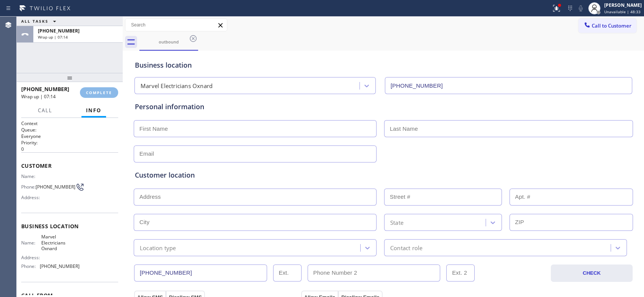 This screenshot has width=644, height=297. Describe the element at coordinates (460, 273) in the screenshot. I see `input: Ext. 2` at that location.